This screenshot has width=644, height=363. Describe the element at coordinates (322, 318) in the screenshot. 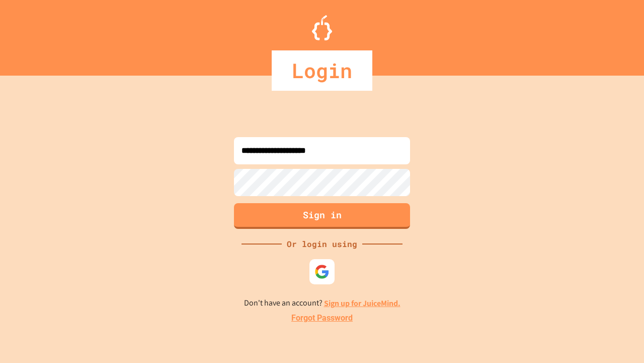

I see `a: Forgot Password` at that location.